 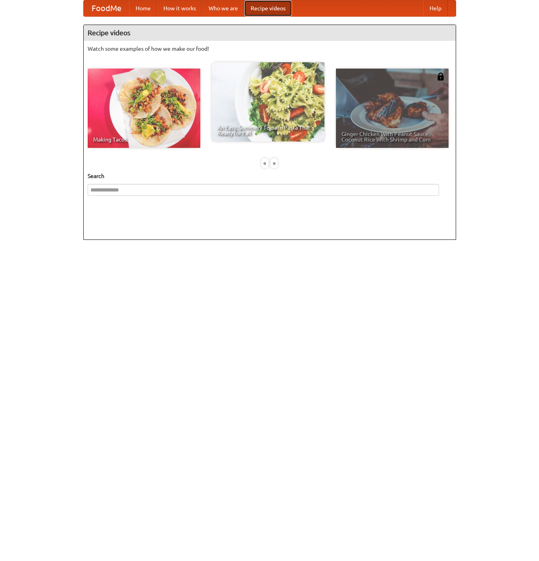 What do you see at coordinates (441, 77) in the screenshot?
I see `img: 483408.png` at bounding box center [441, 77].